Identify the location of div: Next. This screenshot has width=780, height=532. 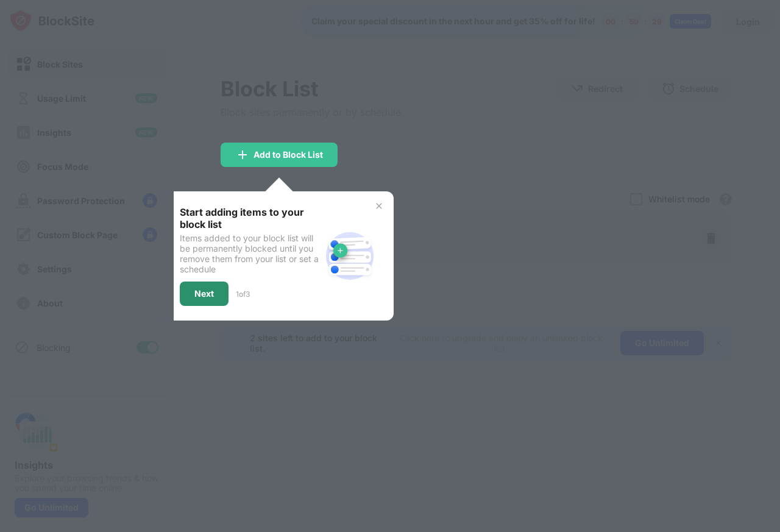
(204, 294).